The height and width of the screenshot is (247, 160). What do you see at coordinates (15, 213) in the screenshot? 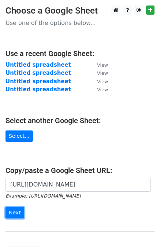
I see `input: Next` at bounding box center [15, 213].